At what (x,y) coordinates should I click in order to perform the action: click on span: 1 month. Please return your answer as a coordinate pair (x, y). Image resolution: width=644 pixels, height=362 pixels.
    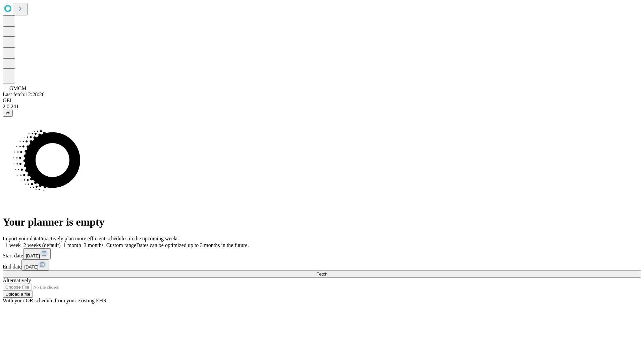
    Looking at the image, I should click on (72, 245).